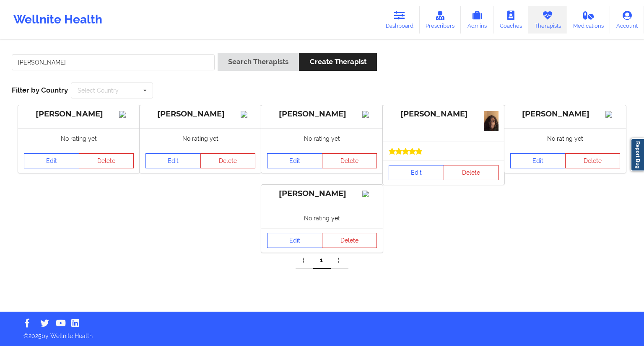 The height and width of the screenshot is (346, 644). Describe the element at coordinates (98, 90) in the screenshot. I see `div: Select Country` at that location.